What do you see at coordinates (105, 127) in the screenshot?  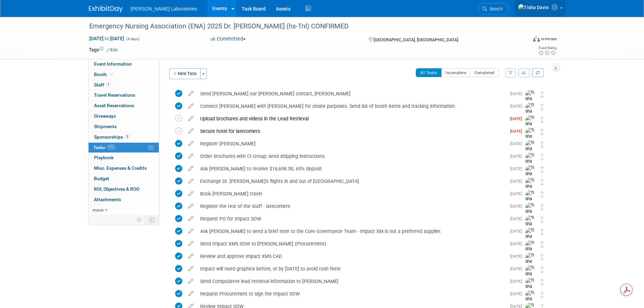 I see `span: Shipments` at bounding box center [105, 127].